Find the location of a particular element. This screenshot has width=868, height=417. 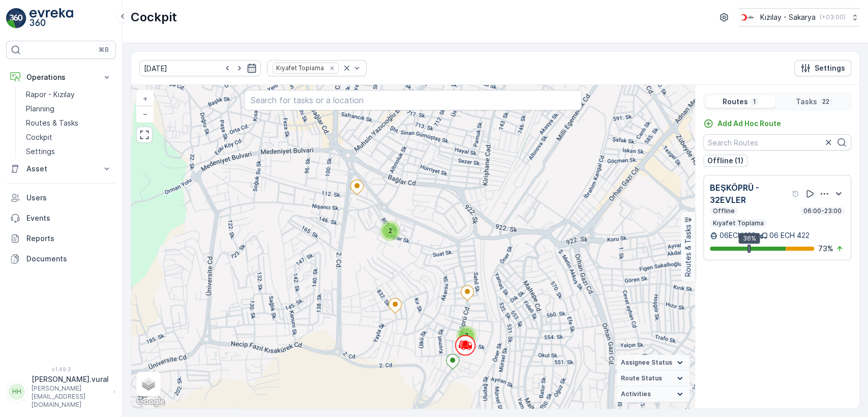

a: Planning is located at coordinates (69, 109).